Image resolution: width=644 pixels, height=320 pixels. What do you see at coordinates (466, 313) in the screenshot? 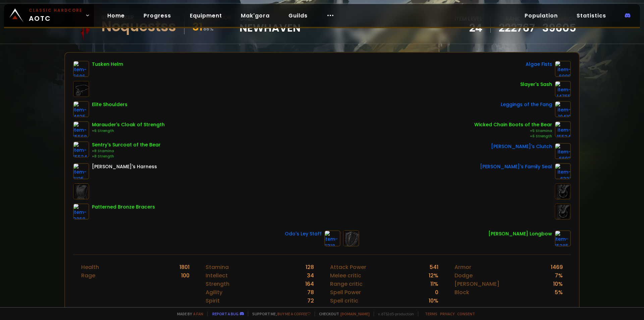
I see `a: Consent` at bounding box center [466, 313].